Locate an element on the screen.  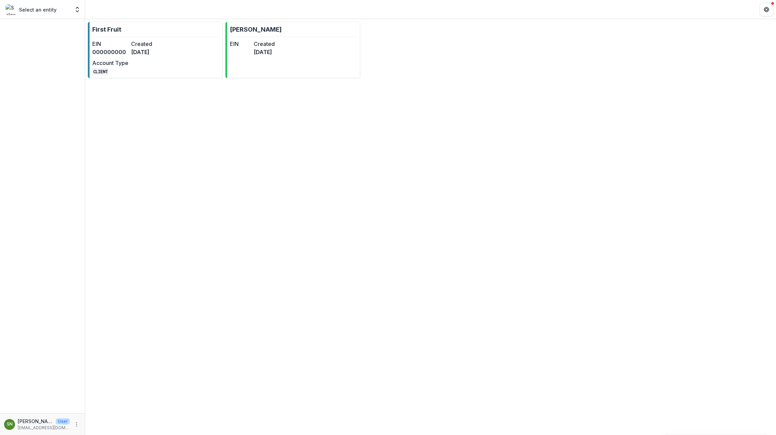
img: Select an entity is located at coordinates (11, 10).